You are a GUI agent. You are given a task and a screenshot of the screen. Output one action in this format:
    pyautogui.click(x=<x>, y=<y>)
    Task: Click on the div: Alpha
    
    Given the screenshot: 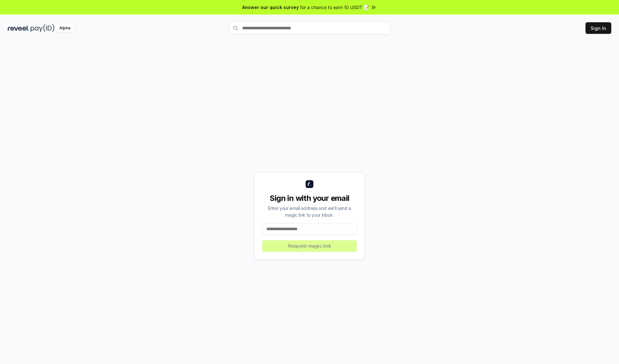 What is the action you would take?
    pyautogui.click(x=65, y=28)
    